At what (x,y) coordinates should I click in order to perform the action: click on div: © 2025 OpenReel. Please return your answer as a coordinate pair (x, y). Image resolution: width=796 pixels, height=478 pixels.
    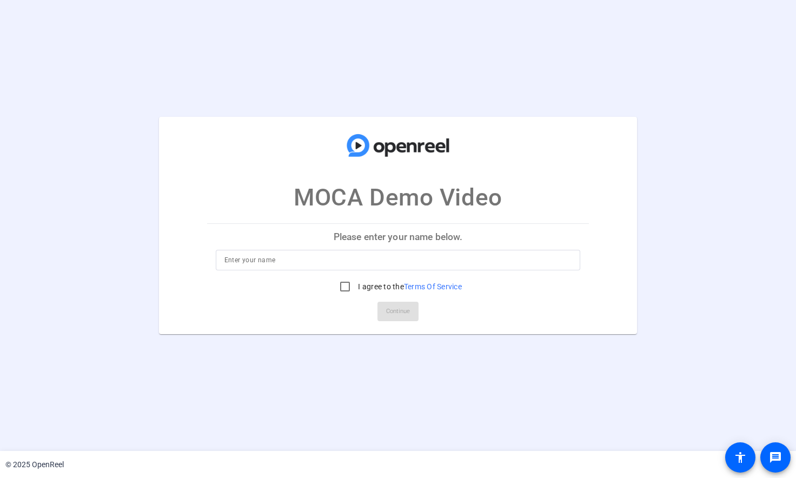
    Looking at the image, I should click on (35, 464).